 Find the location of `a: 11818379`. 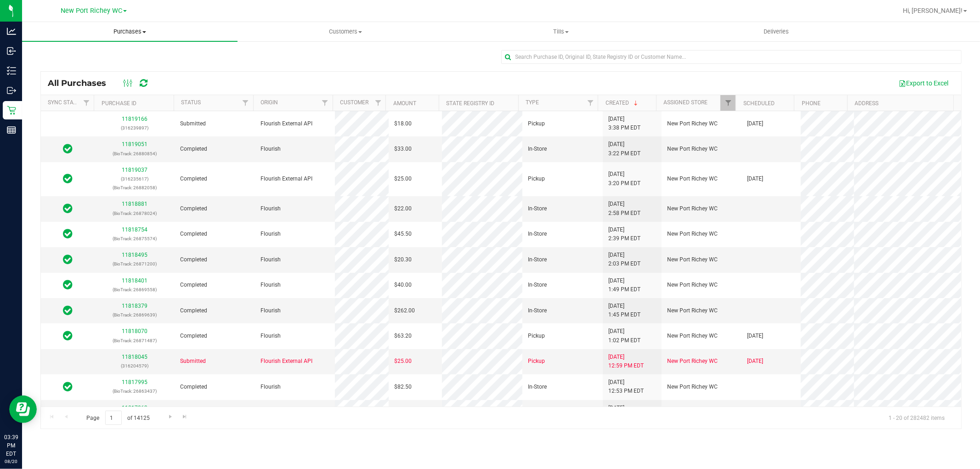

a: 11818379 is located at coordinates (135, 306).